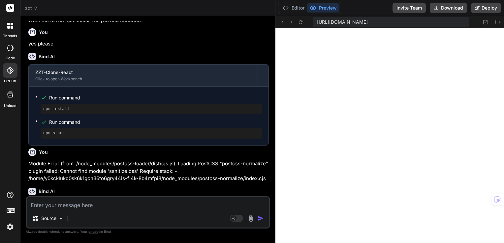  What do you see at coordinates (31, 8) in the screenshot?
I see `span: zzt` at bounding box center [31, 8].